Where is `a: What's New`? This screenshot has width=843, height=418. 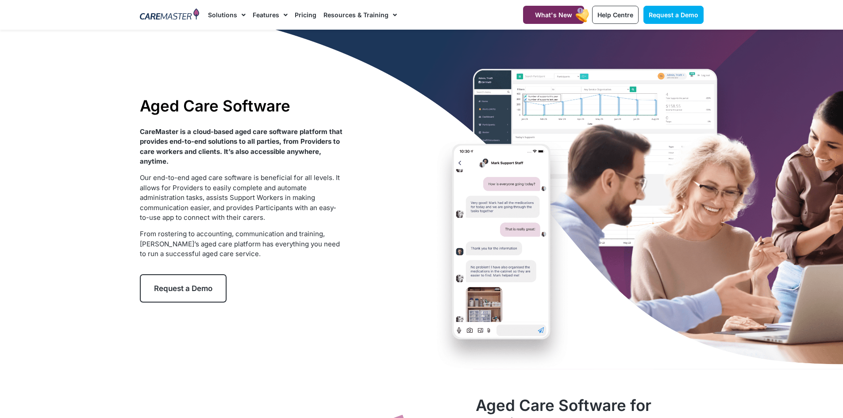 a: What's New is located at coordinates (554, 15).